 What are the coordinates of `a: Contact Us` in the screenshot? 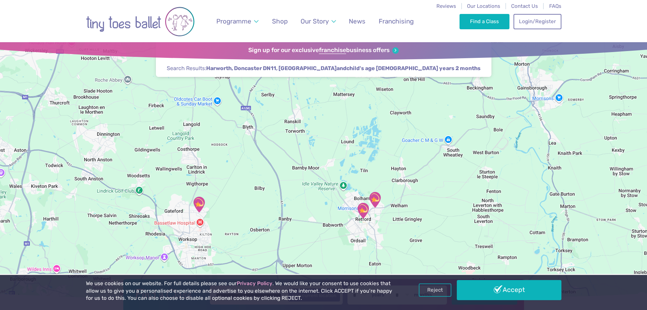 It's located at (525, 6).